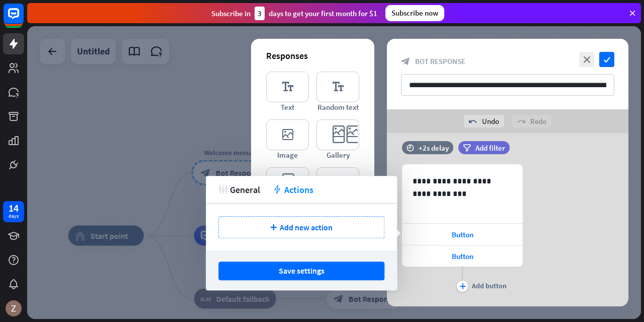  Describe the element at coordinates (14, 208) in the screenshot. I see `div: 14` at that location.